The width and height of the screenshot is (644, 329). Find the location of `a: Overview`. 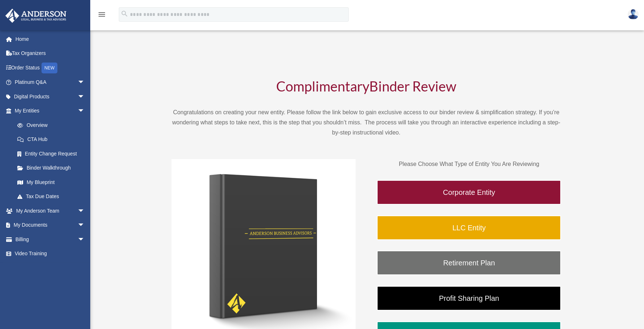

a: Overview is located at coordinates (53, 125).